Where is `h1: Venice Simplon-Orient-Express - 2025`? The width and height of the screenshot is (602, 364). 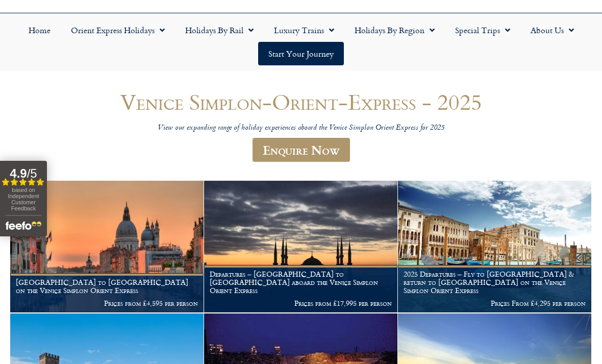
h1: Venice Simplon-Orient-Express - 2025 is located at coordinates (301, 102).